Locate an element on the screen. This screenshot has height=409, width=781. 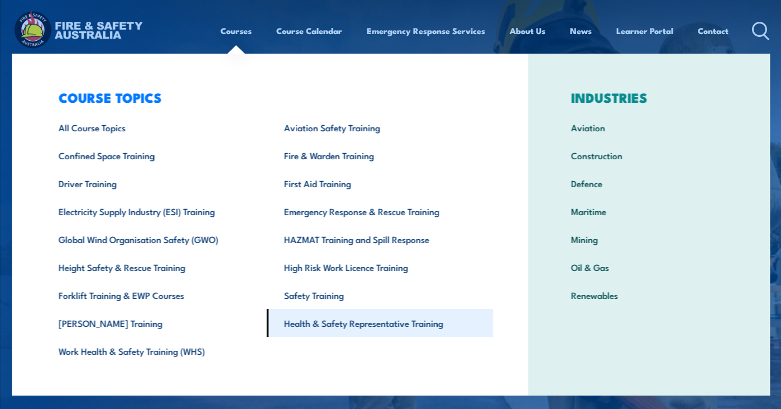
a: Contact is located at coordinates (713, 31).